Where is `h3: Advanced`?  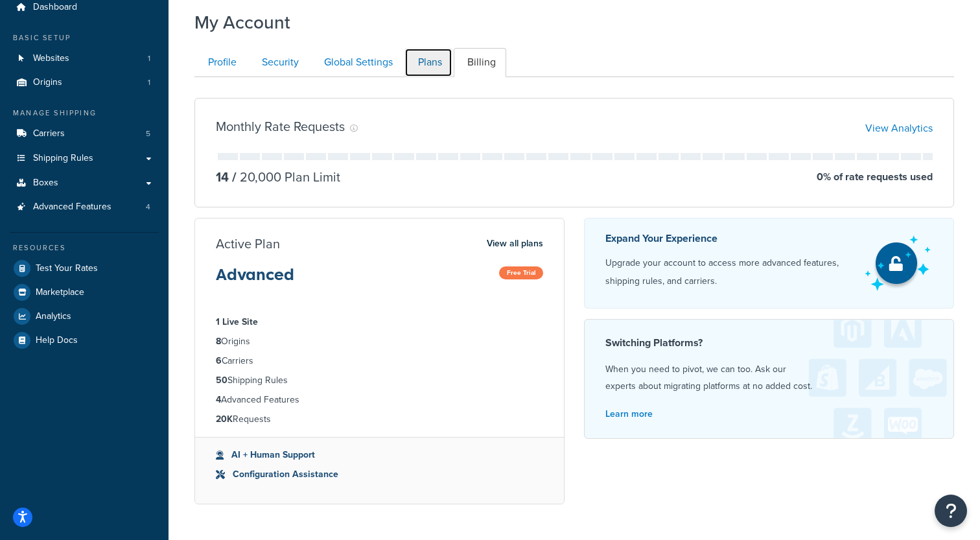 h3: Advanced is located at coordinates (255, 280).